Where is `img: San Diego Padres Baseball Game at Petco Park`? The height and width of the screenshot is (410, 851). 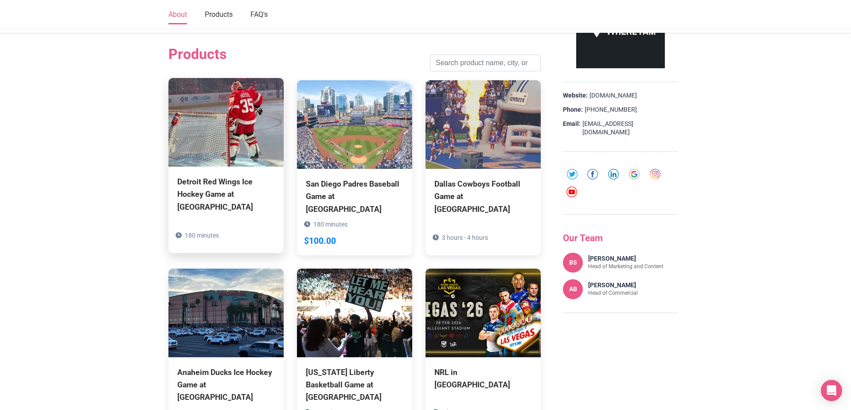 img: San Diego Padres Baseball Game at Petco Park is located at coordinates (355, 125).